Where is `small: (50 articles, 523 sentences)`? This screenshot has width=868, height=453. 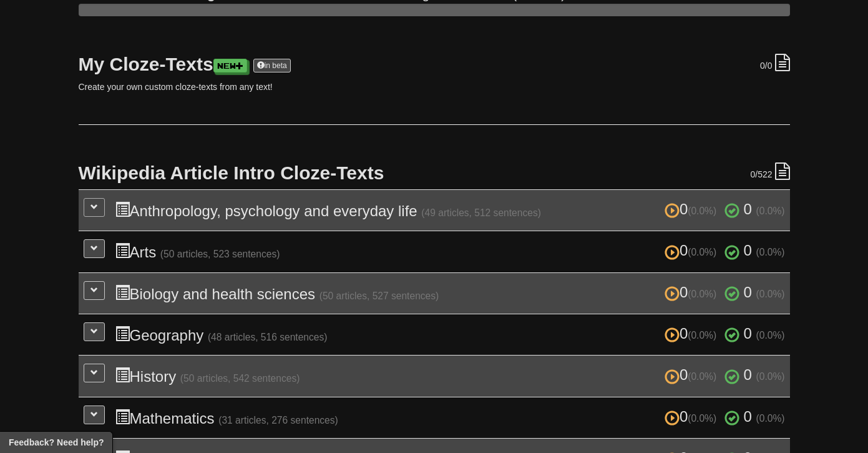 small: (50 articles, 523 sentences) is located at coordinates (221, 254).